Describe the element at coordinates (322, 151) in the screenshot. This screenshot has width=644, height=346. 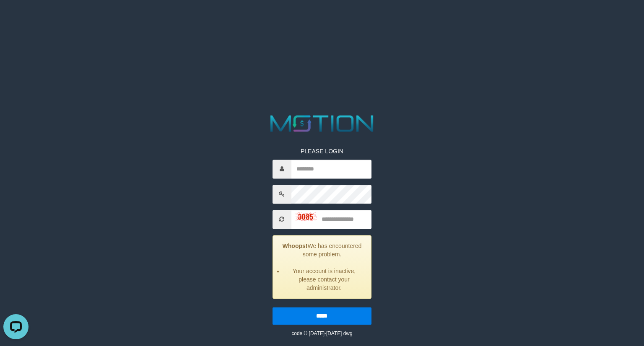
I see `p: PLEASE LOGIN` at that location.